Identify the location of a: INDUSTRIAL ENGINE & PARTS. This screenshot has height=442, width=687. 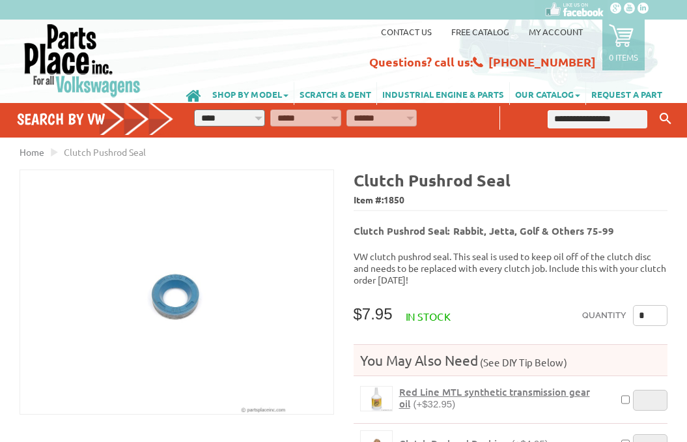
(443, 93).